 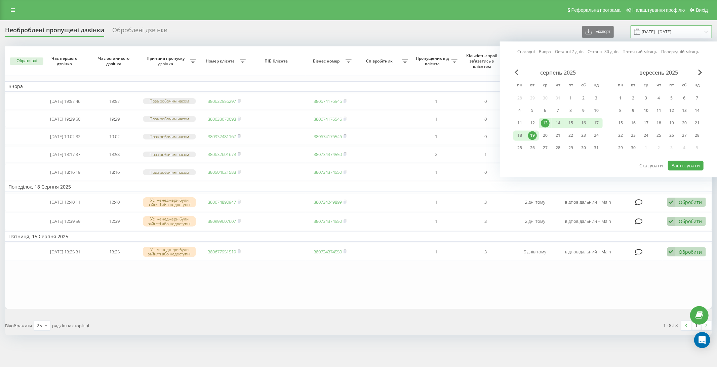 I want to click on span: Час першого дзвінка, so click(x=65, y=61).